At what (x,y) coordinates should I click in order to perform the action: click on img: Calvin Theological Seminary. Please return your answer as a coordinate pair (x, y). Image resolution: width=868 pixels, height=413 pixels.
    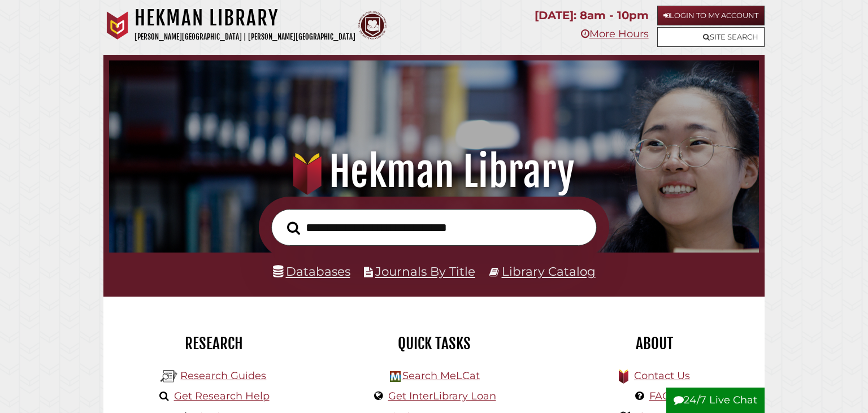
    Looking at the image, I should click on (372, 25).